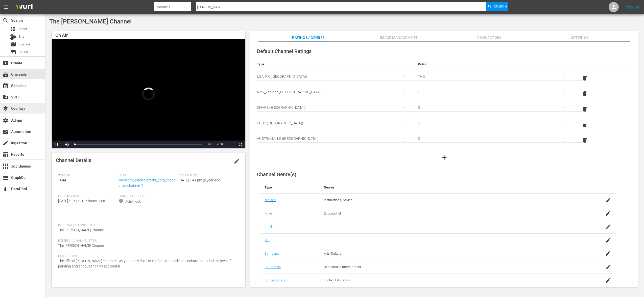 Image resolution: width=644 pixels, height=297 pixels. What do you see at coordinates (237, 161) in the screenshot?
I see `span: edit` at bounding box center [237, 161].